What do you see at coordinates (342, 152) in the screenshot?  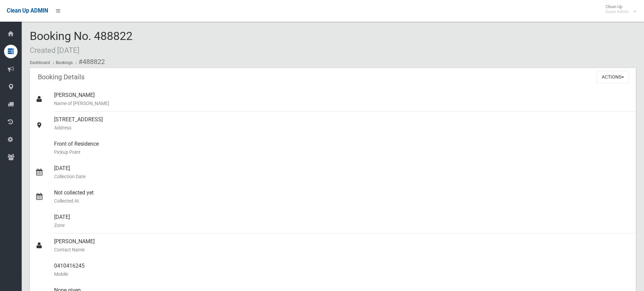 I see `small: Pickup Point` at bounding box center [342, 152].